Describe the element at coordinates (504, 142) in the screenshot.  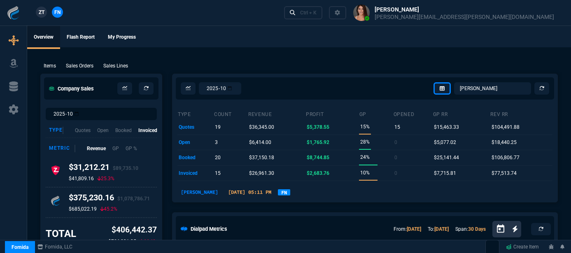
I see `p: $18,440.25` at that location.